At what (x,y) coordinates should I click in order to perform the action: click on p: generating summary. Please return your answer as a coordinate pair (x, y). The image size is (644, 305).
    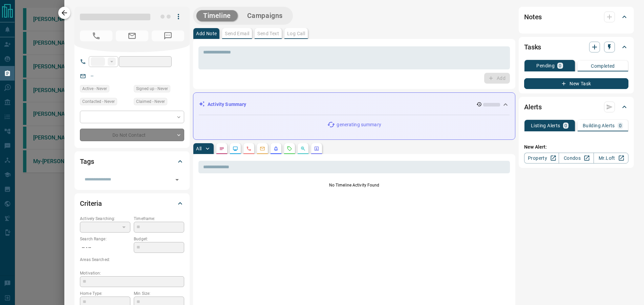
    Looking at the image, I should click on (358, 125).